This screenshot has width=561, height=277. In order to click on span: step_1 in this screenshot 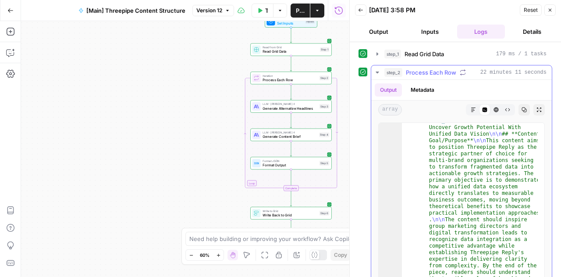, I will do `click(393, 54)`.